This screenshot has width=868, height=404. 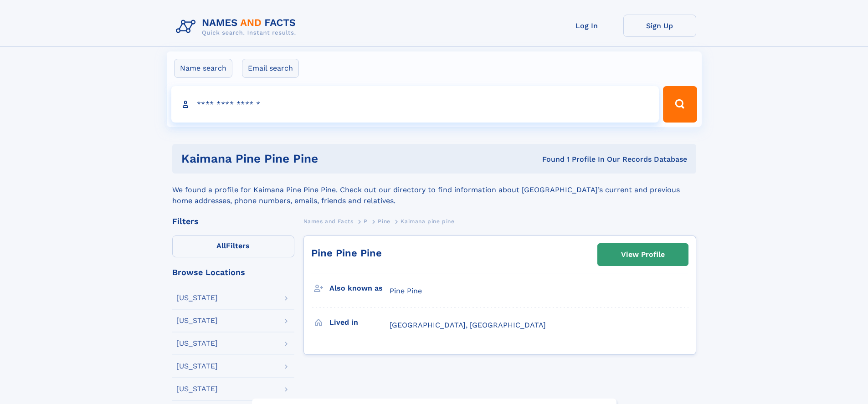 I want to click on span: All, so click(x=221, y=246).